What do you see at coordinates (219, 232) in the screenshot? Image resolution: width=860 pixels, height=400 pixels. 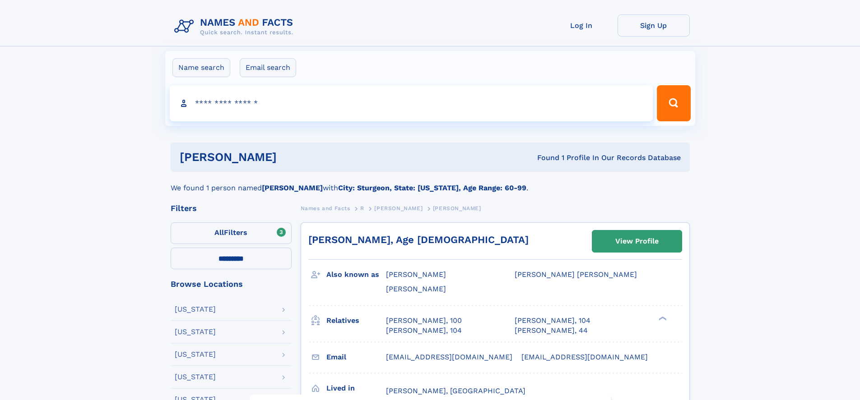 I see `span: All` at bounding box center [219, 232].